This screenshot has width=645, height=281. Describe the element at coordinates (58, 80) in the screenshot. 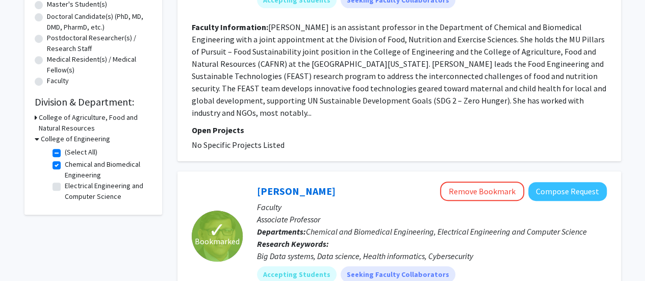

I see `label: Faculty` at that location.